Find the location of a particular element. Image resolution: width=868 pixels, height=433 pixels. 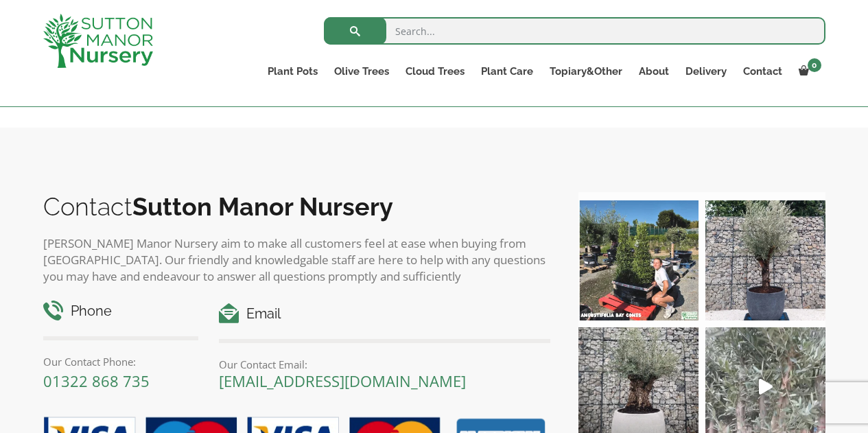

img: logo is located at coordinates (98, 40).